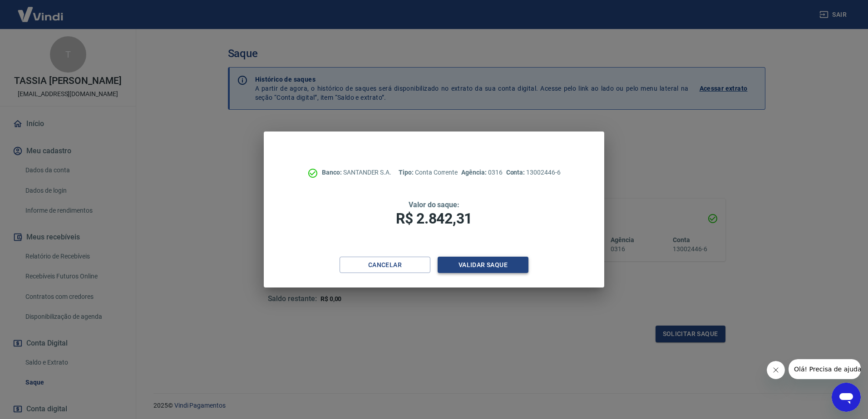 Image resolution: width=868 pixels, height=419 pixels. Describe the element at coordinates (534, 172) in the screenshot. I see `p: 13002446-6` at that location.